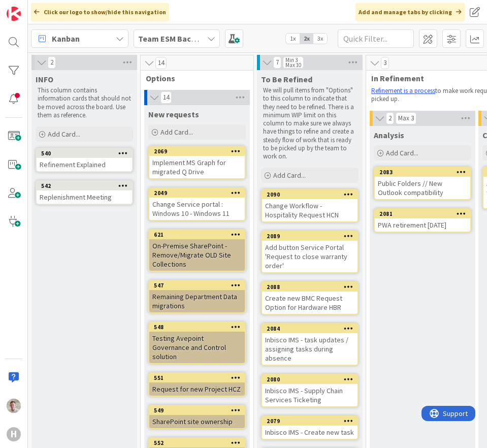  What do you see at coordinates (84, 197) in the screenshot?
I see `div: Replenishment Meeting` at bounding box center [84, 197].